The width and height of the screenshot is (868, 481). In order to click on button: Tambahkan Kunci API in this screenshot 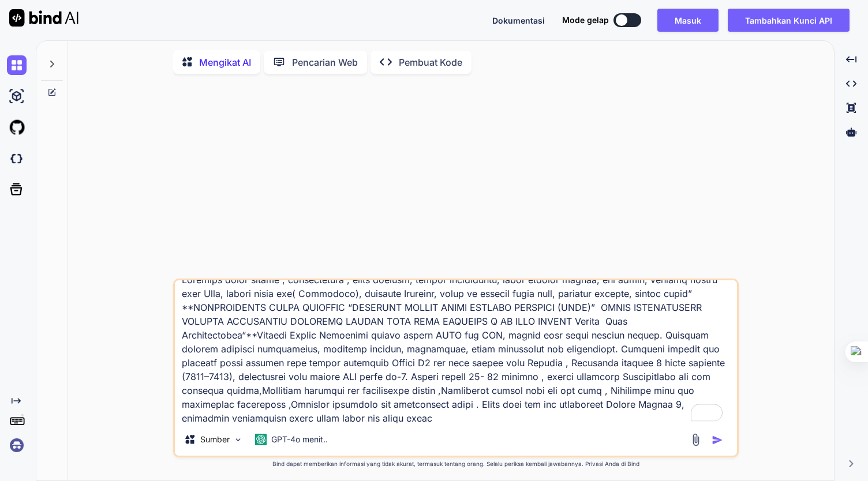, I will do `click(788, 20)`.